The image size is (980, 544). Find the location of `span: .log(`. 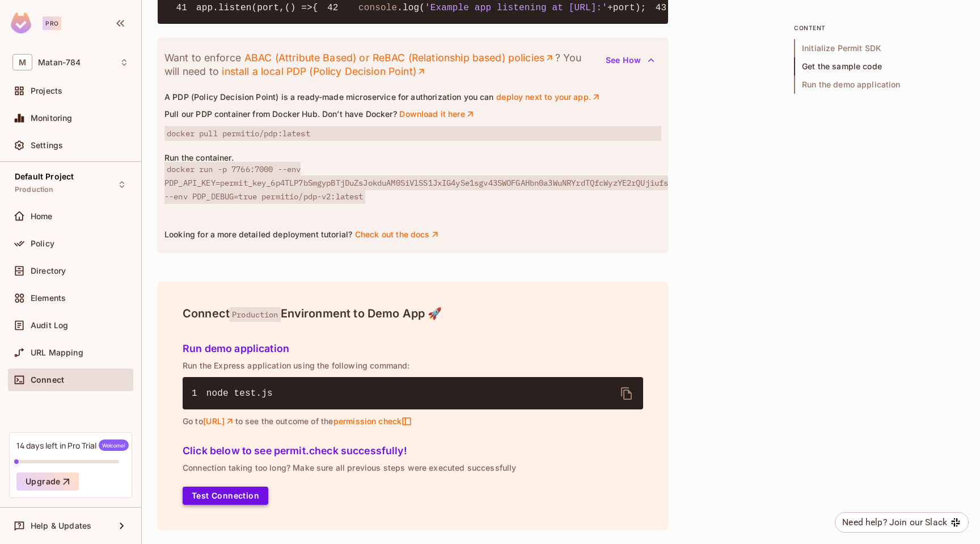

span: .log( is located at coordinates (411, 8).